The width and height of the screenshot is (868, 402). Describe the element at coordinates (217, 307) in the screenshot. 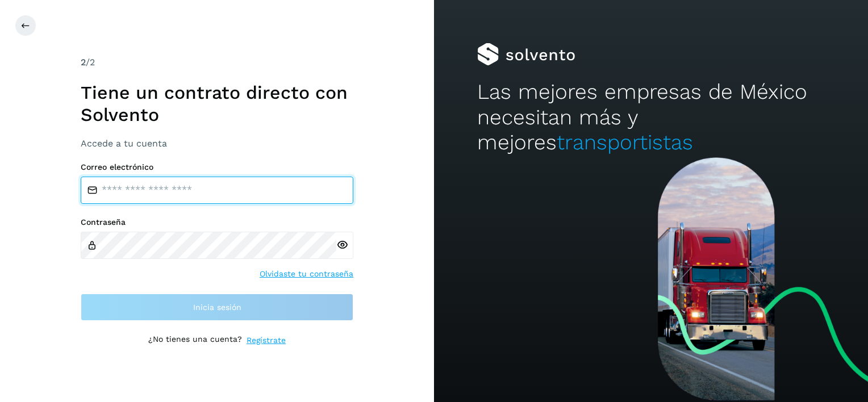

I see `button: Inicia sesión` at that location.